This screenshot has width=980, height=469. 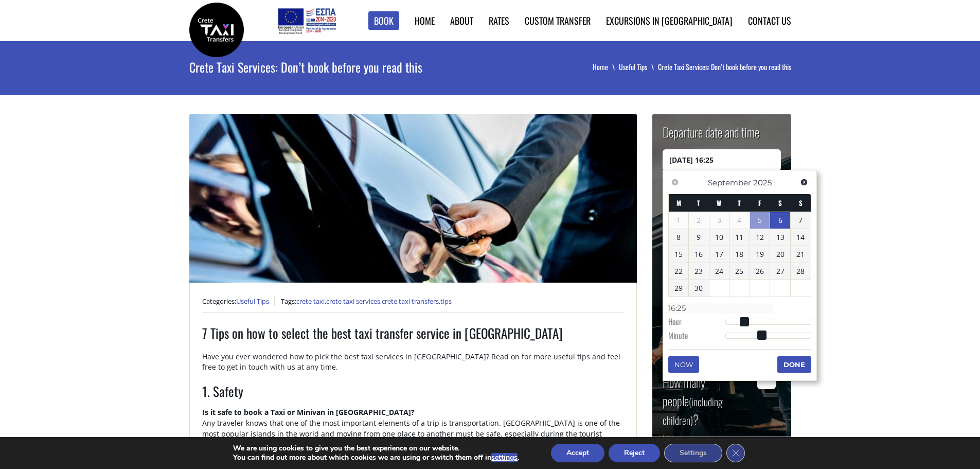 What do you see at coordinates (505, 458) in the screenshot?
I see `button: settings` at bounding box center [505, 458].